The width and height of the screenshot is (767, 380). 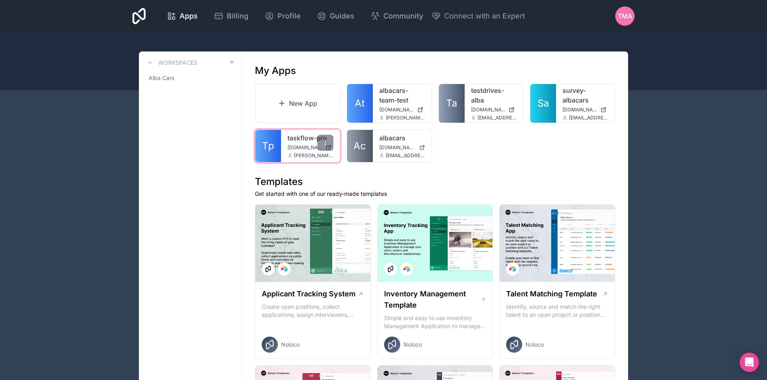 I want to click on a: taskflow-pro, so click(x=310, y=138).